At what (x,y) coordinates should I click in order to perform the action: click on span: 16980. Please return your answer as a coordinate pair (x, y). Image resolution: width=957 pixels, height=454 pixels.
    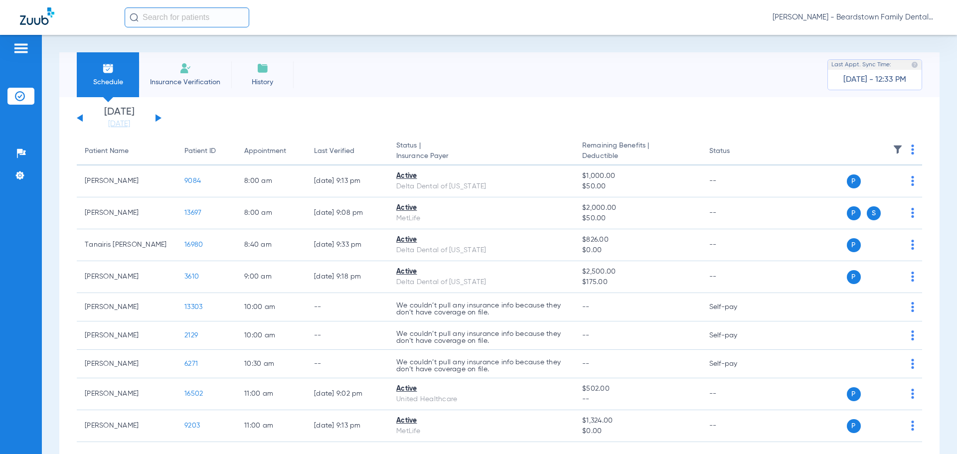
    Looking at the image, I should click on (193, 245).